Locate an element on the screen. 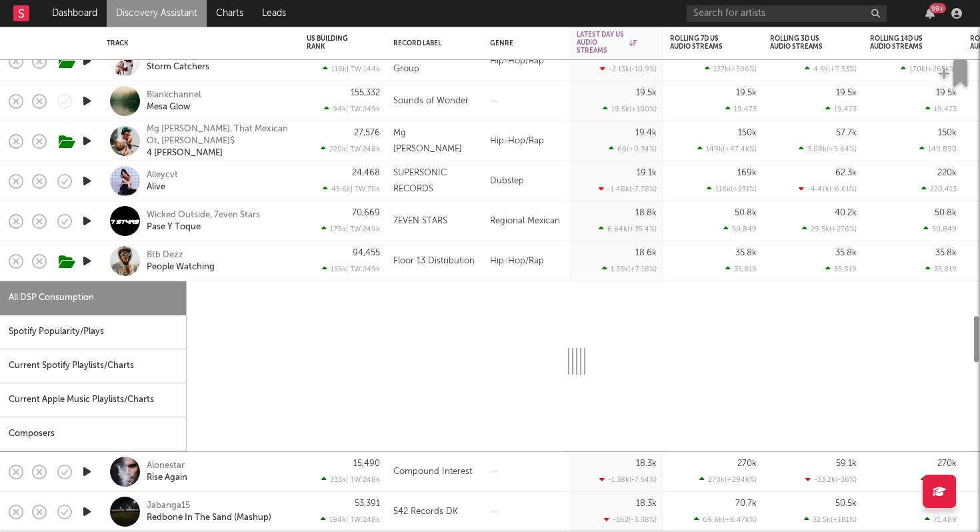 The image size is (980, 532). a: Pase Y Toque is located at coordinates (173, 228).